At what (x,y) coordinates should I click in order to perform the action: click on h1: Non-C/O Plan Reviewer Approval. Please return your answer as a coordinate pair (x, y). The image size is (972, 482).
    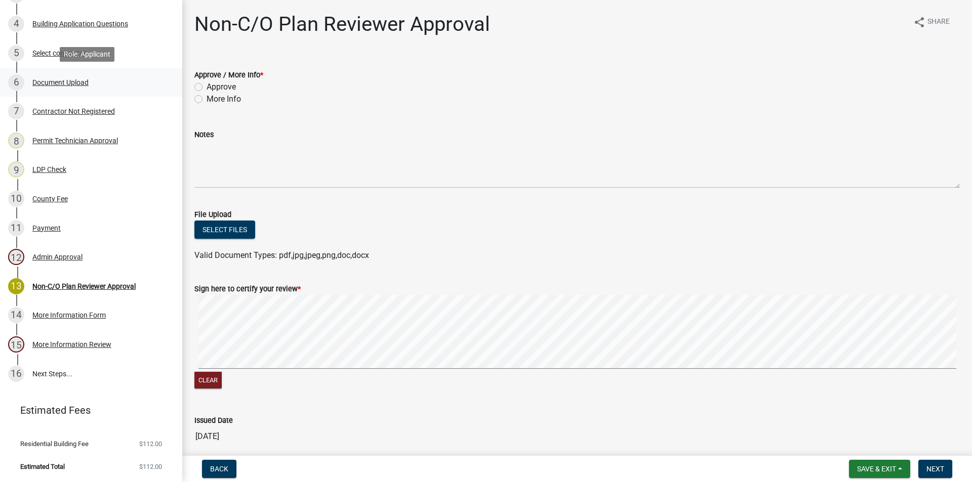
    Looking at the image, I should click on (342, 24).